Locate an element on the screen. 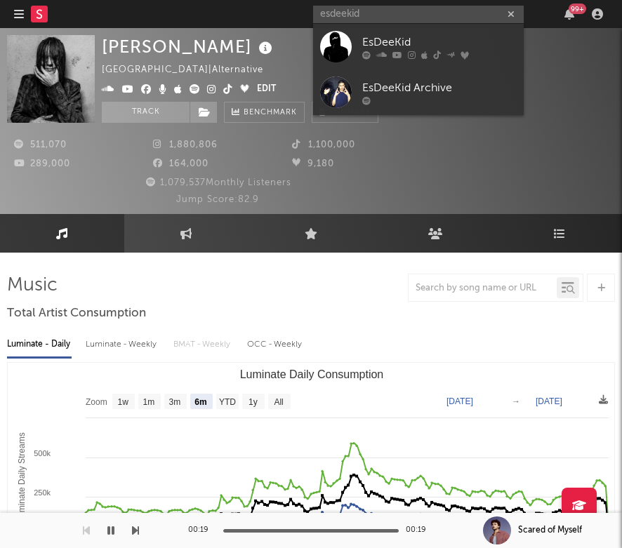  span: Benchmark is located at coordinates (270, 113).